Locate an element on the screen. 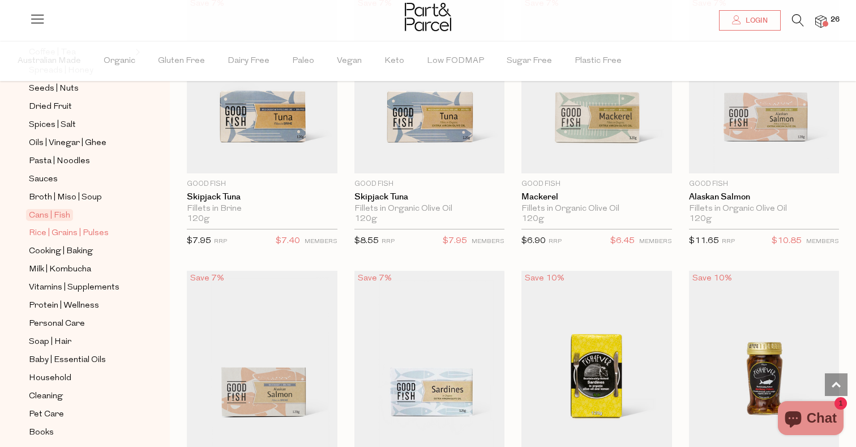 The height and width of the screenshot is (447, 856). span: Low FODMAP is located at coordinates (455, 61).